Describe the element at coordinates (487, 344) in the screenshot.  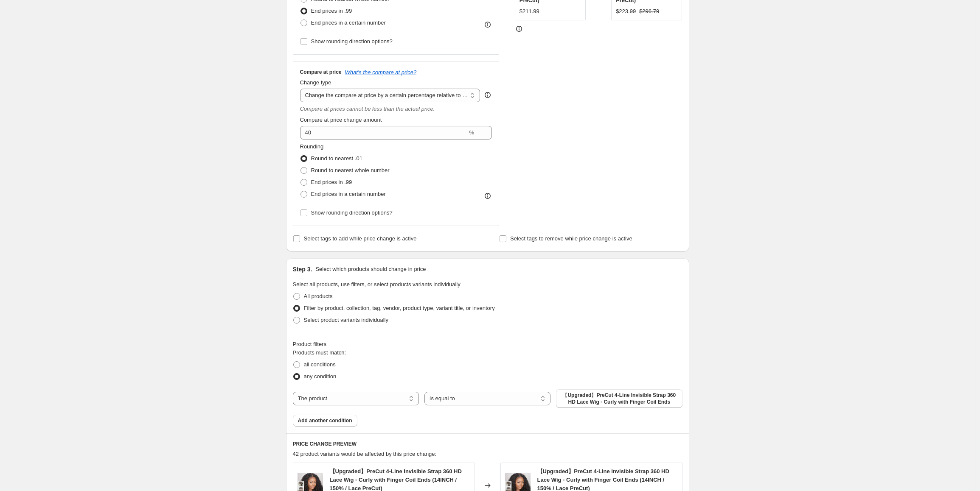
I see `div: Product filters` at that location.